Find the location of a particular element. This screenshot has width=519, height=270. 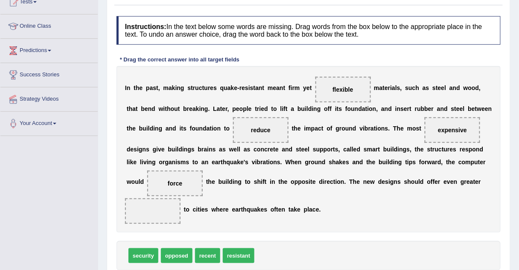

a: Success Stories is located at coordinates (49, 74).